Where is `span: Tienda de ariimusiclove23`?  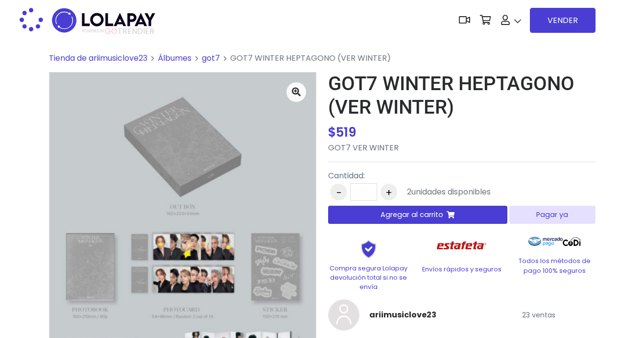
span: Tienda de ariimusiclove23 is located at coordinates (98, 58).